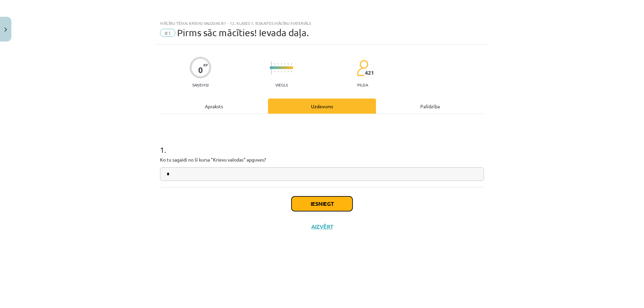  Describe the element at coordinates (6, 30) in the screenshot. I see `img: icon-close-lesson-0947bae3869378f0d4975bcd49f059093ad1ed9edebbc8119c70593378902aed.svg` at that location.